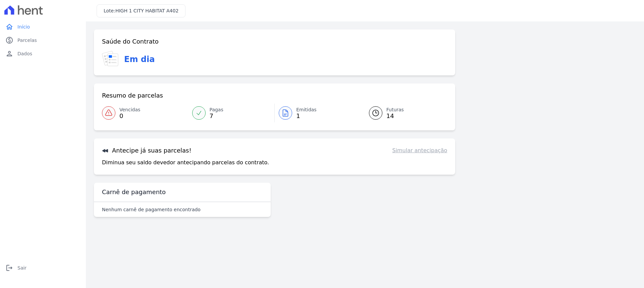 The width and height of the screenshot is (644, 288). I want to click on span: Futuras, so click(395, 110).